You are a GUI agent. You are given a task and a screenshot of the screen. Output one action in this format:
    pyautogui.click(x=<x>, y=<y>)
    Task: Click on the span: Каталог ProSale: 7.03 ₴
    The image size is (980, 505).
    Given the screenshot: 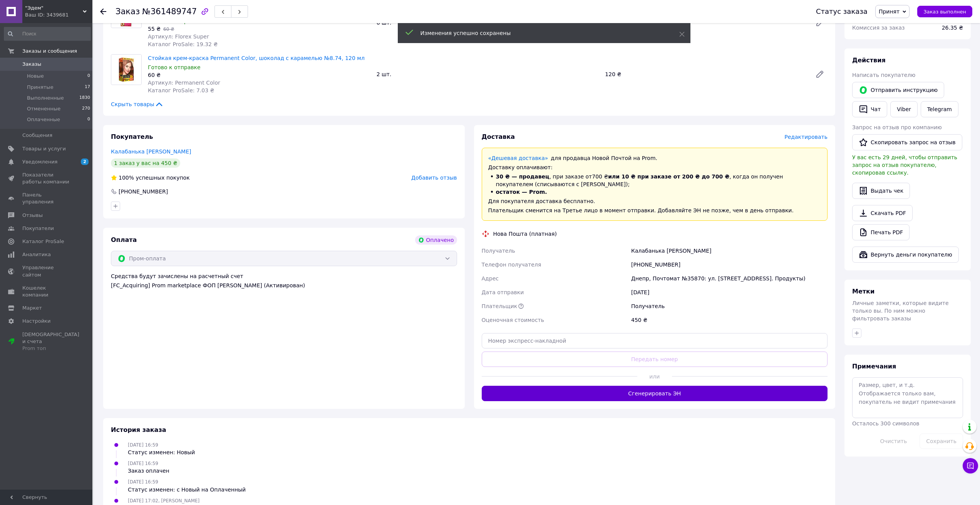 What is the action you would take?
    pyautogui.click(x=181, y=91)
    